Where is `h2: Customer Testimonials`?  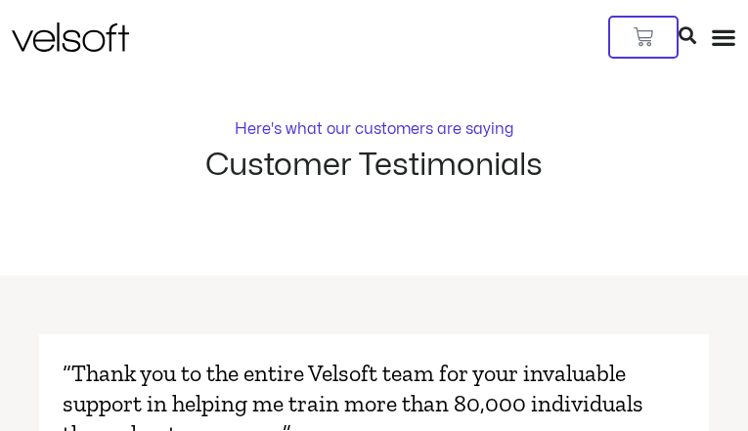 h2: Customer Testimonials is located at coordinates (374, 165).